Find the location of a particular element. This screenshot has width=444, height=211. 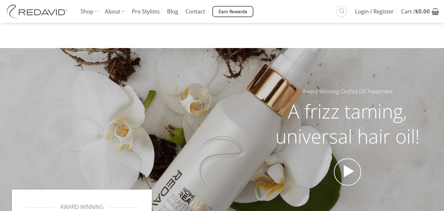

bdi: 0.00 is located at coordinates (423, 11).